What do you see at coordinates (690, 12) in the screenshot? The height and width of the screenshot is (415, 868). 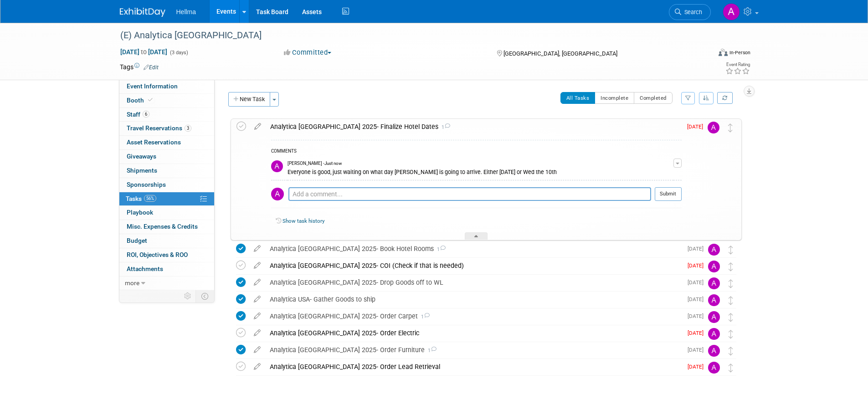 I see `a: Search` at bounding box center [690, 12].